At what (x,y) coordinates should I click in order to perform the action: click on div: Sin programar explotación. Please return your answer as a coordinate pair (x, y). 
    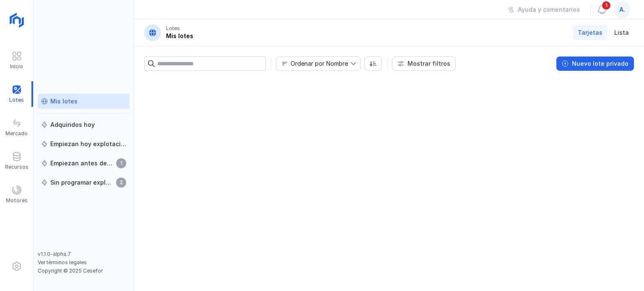
    Looking at the image, I should click on (82, 182).